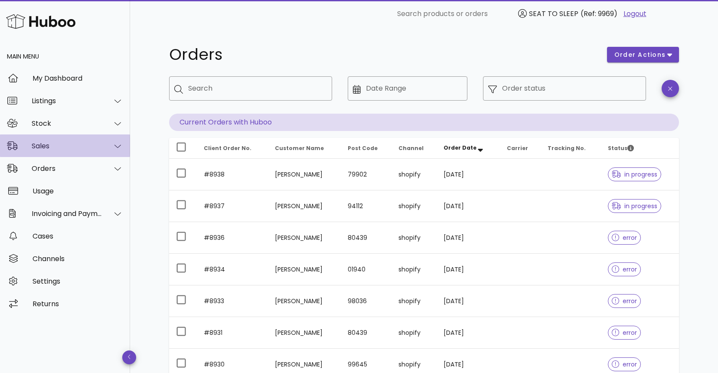 The width and height of the screenshot is (718, 373). What do you see at coordinates (383, 55) in the screenshot?
I see `h1: Orders` at bounding box center [383, 55].